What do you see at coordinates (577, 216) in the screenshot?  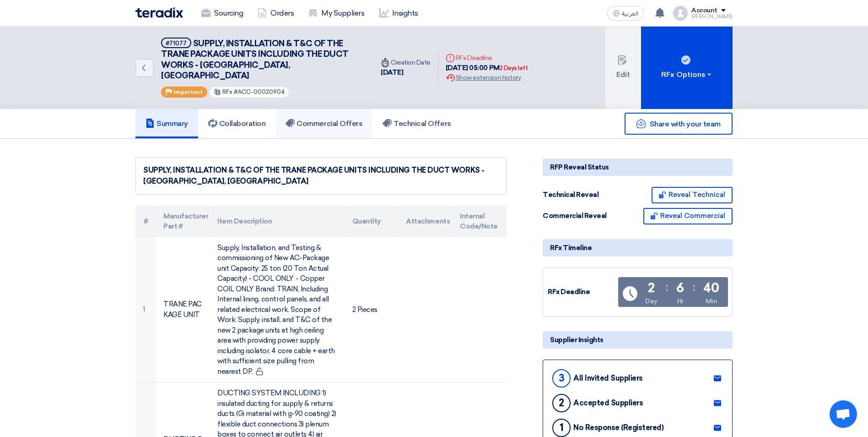 I see `div: Commercial Reveal` at bounding box center [577, 216].